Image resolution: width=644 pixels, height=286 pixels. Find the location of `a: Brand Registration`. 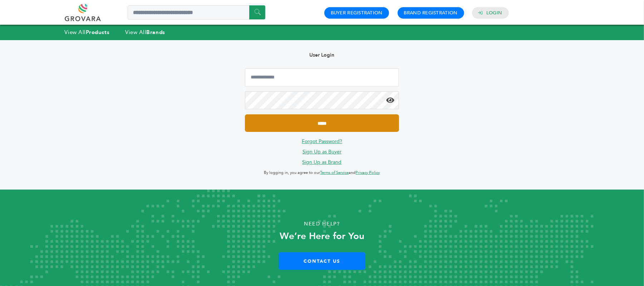

a: Brand Registration is located at coordinates (431, 13).